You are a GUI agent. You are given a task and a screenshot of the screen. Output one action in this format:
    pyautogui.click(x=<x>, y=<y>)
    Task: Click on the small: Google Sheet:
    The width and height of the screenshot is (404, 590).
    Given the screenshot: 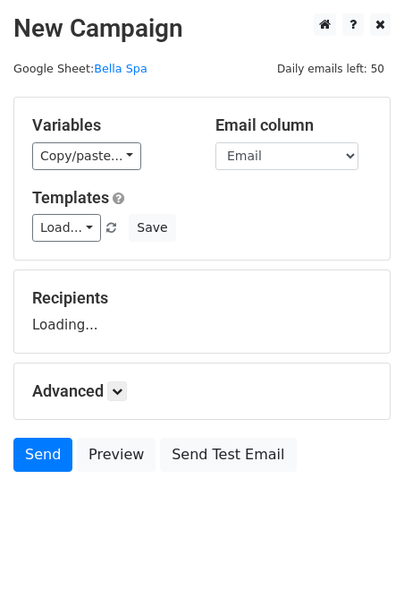 What is the action you would take?
    pyautogui.click(x=81, y=68)
    